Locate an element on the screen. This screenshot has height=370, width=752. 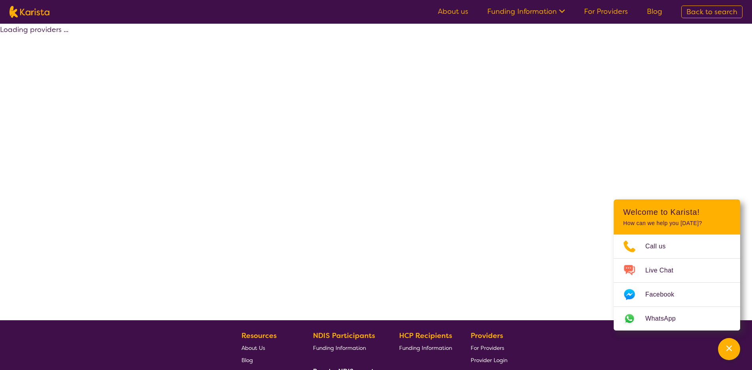
b: HCP Recipients is located at coordinates (426, 336).